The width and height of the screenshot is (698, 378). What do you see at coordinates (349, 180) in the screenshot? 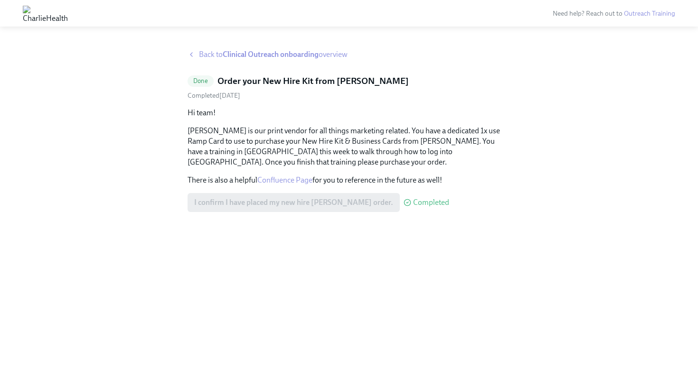
I see `p: There is also a helpful for you to reference in the future as well!` at bounding box center [349, 180].